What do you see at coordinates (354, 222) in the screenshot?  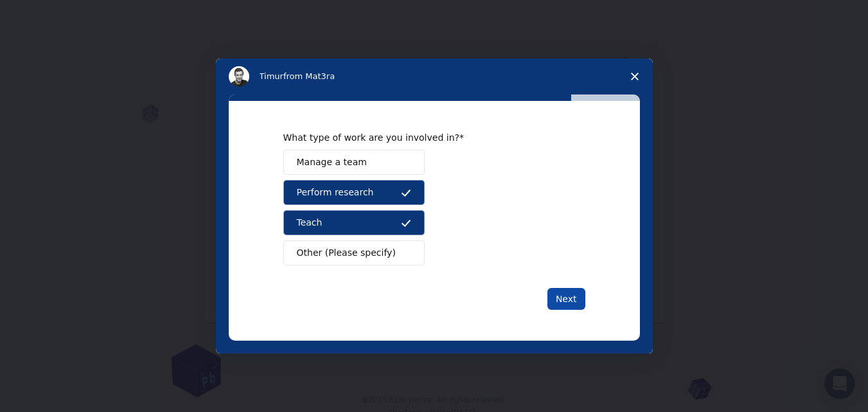 I see `button: Teach` at bounding box center [354, 222].